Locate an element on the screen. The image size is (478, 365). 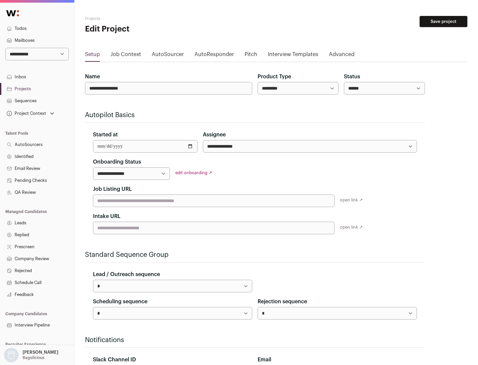
button: Save project is located at coordinates (443, 22).